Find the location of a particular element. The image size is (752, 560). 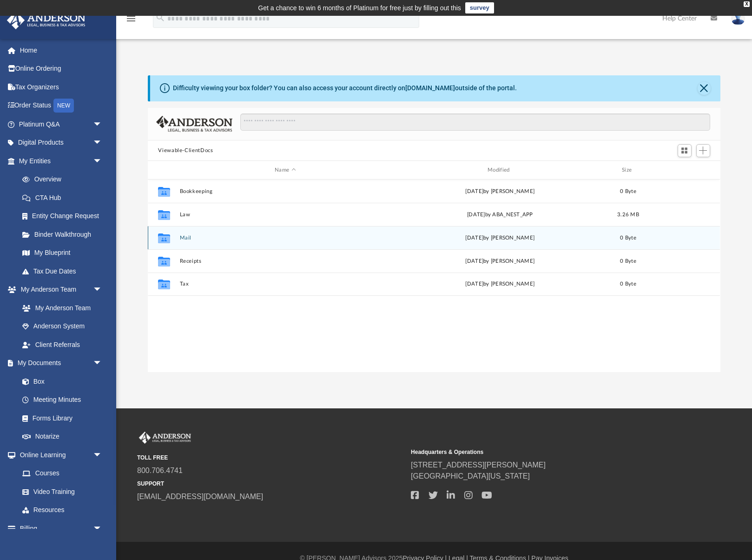

div: NEW is located at coordinates (64, 106).